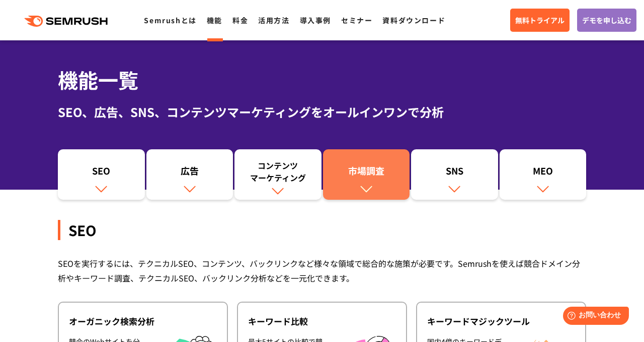 Image resolution: width=644 pixels, height=342 pixels. Describe the element at coordinates (455, 175) in the screenshot. I see `a: SNS` at that location.